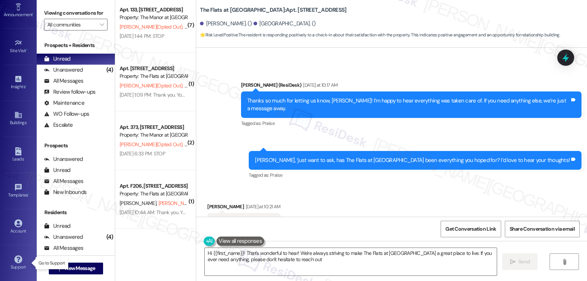 This screenshot has width=587, height=281. I want to click on span: Share Conversation via email, so click(543, 229).